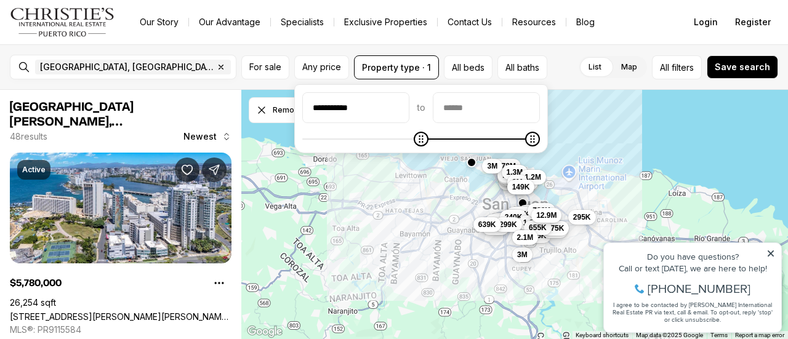  What do you see at coordinates (520, 214) in the screenshot?
I see `span: 500K` at bounding box center [520, 214].